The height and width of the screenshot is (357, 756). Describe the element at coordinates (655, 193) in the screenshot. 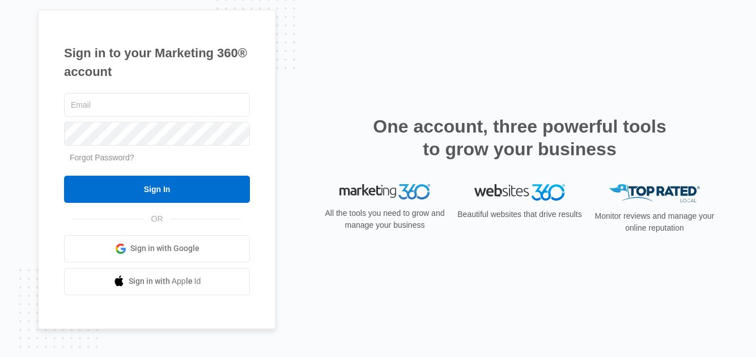

I see `img: Top Rated Local` at that location.